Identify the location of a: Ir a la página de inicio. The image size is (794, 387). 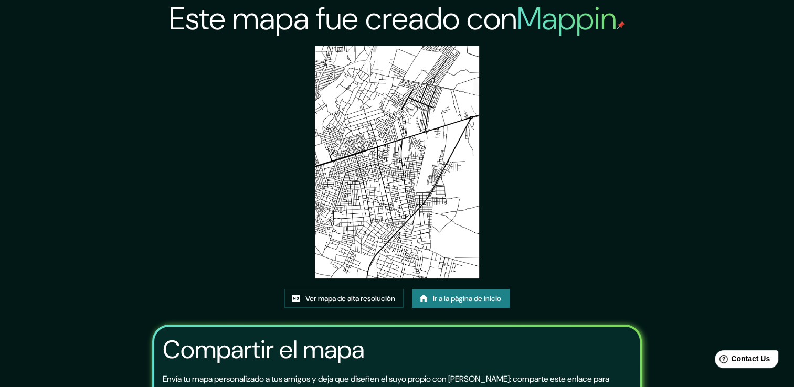
(461, 299).